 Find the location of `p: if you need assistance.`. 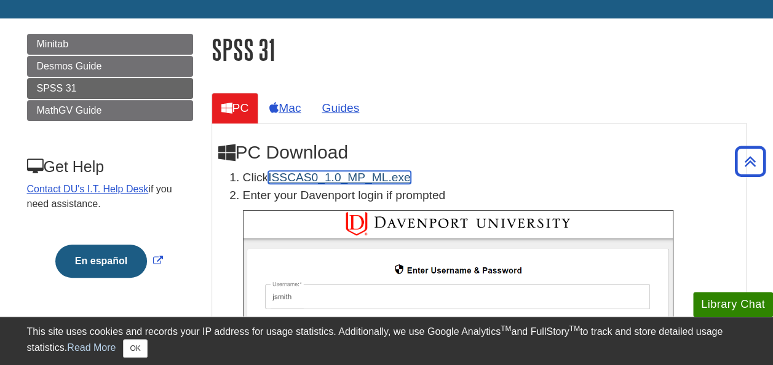

p: if you need assistance. is located at coordinates (109, 197).